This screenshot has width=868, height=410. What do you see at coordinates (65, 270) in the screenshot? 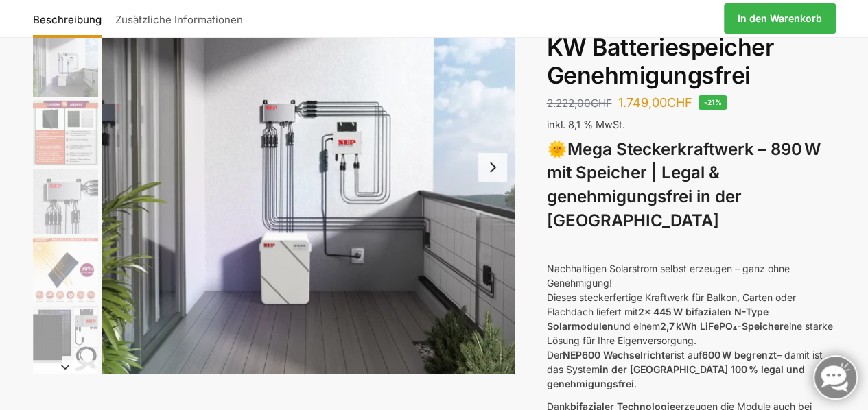
I see `img: Bificial 30 % mehr Leistung` at bounding box center [65, 270].